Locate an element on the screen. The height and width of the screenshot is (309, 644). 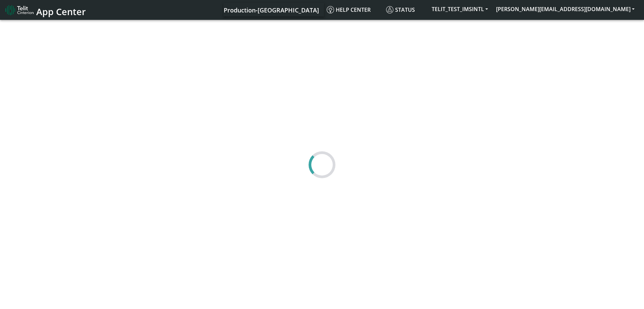
a: App Center is located at coordinates (45, 10).